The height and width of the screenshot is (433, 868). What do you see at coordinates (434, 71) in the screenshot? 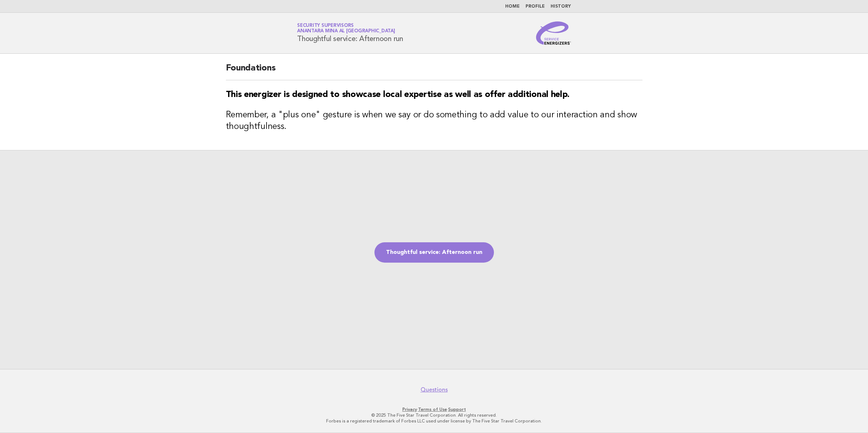
I see `h2: Foundations` at bounding box center [434, 71].